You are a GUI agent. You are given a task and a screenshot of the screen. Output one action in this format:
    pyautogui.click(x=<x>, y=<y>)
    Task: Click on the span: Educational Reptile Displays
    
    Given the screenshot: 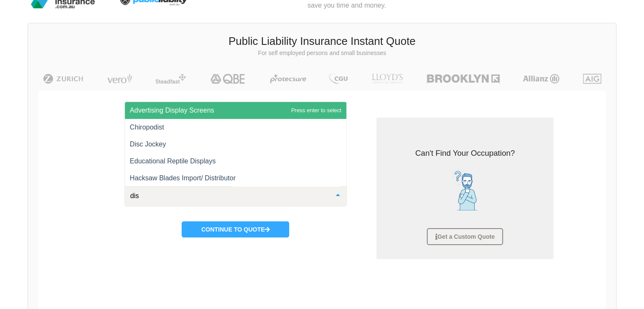 What is the action you would take?
    pyautogui.click(x=173, y=161)
    